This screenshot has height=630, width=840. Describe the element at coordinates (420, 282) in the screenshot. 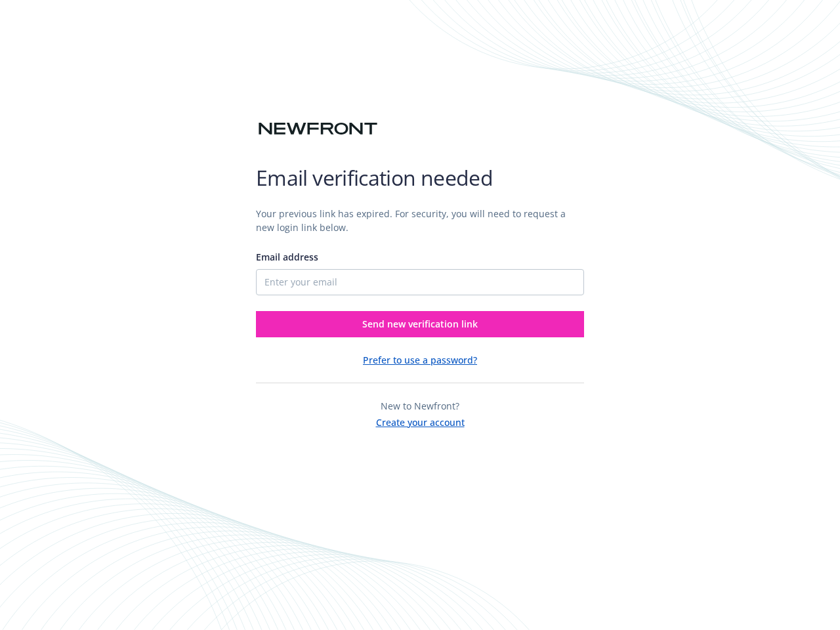

I see `input: Enter your email` at that location.